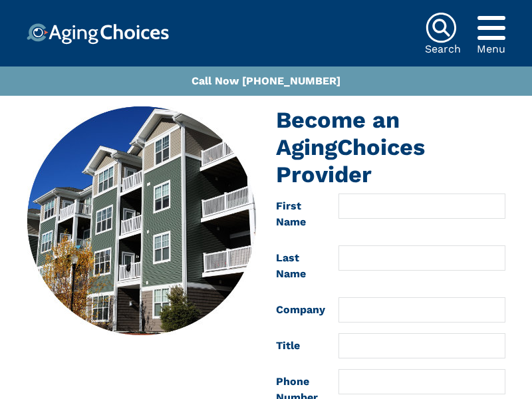 The height and width of the screenshot is (399, 532). What do you see at coordinates (441, 28) in the screenshot?
I see `img: search-icon.svg` at bounding box center [441, 28].